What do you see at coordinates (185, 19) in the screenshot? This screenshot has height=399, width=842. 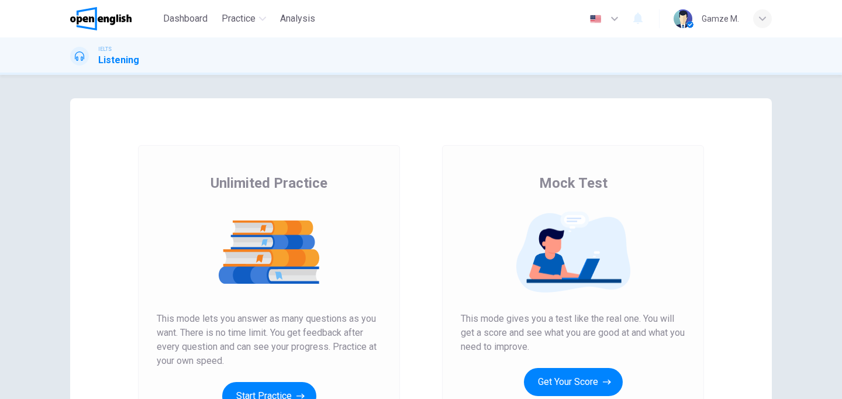 I see `span: Dashboard` at bounding box center [185, 19].